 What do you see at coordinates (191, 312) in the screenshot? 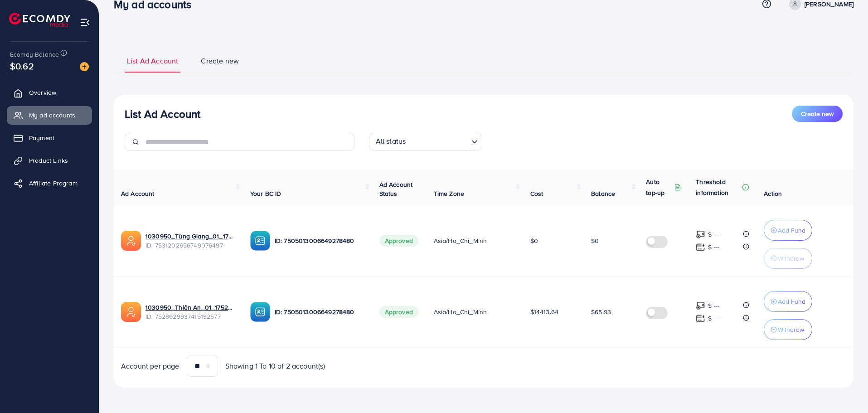
I see `div: <span class='underline'>1030950_Thiên An_01_1752895762323</span></br>7528629937415192577` at bounding box center [191, 312].